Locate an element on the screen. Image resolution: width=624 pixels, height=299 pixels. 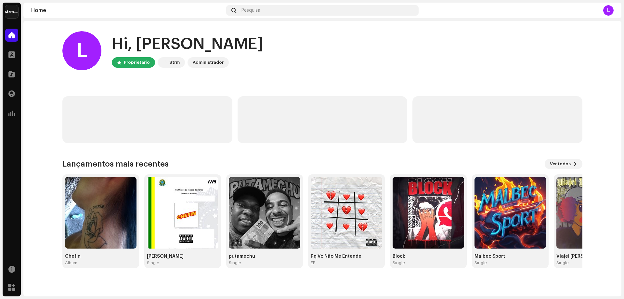
div: Album is located at coordinates (71, 263).